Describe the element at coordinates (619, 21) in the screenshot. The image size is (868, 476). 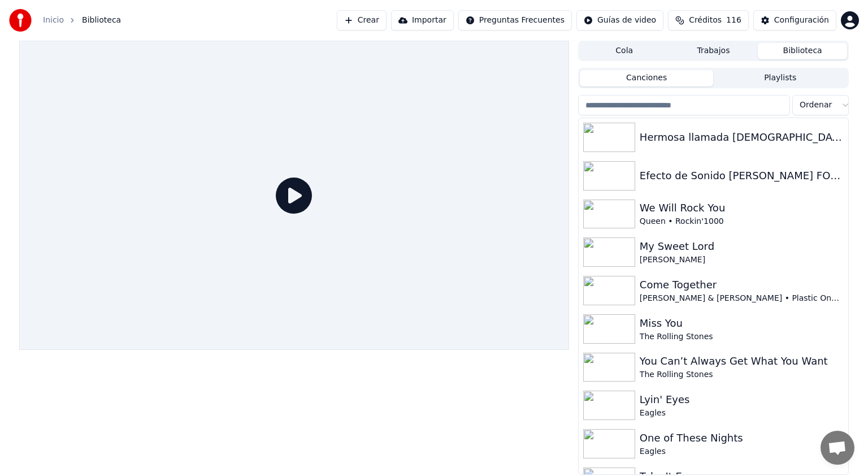
I see `button: Guías de video` at that location.